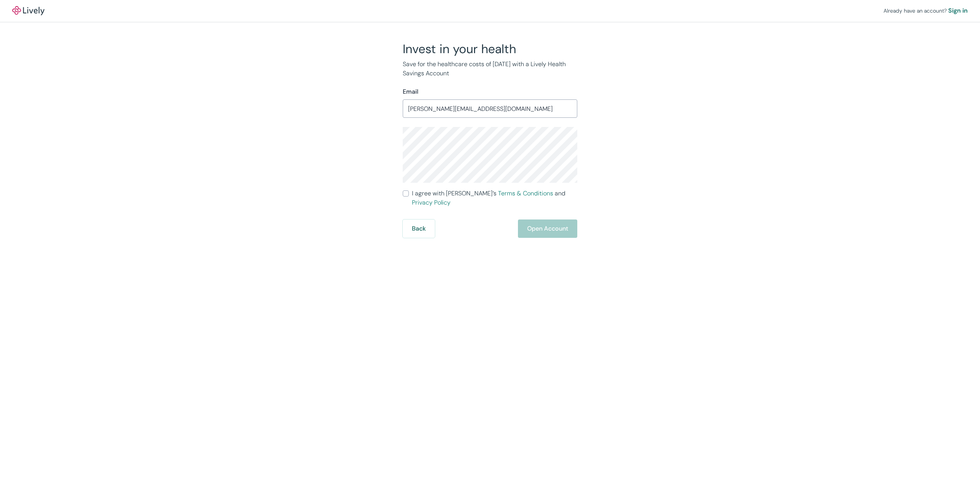 Image resolution: width=980 pixels, height=499 pixels. I want to click on a: Terms & Conditions, so click(525, 193).